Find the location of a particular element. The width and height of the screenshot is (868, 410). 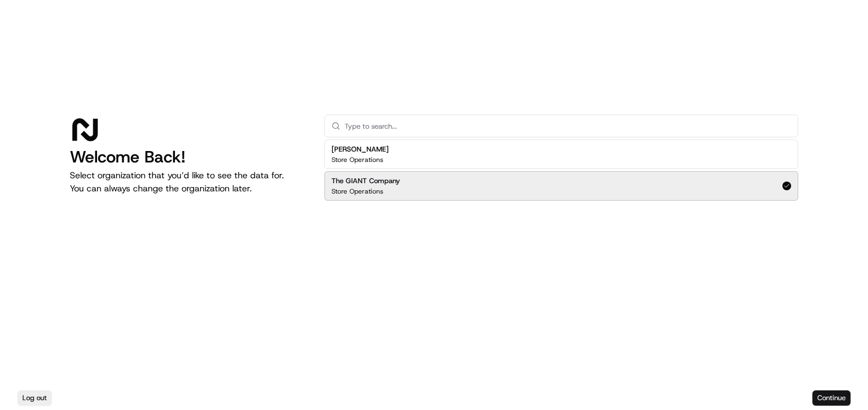

button: Continue is located at coordinates (832, 398).